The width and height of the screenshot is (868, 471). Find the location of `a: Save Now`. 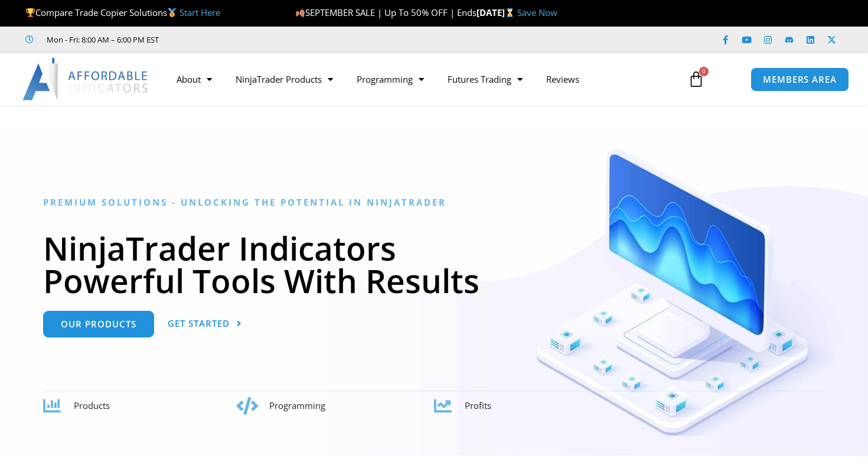

a: Save Now is located at coordinates (537, 13).